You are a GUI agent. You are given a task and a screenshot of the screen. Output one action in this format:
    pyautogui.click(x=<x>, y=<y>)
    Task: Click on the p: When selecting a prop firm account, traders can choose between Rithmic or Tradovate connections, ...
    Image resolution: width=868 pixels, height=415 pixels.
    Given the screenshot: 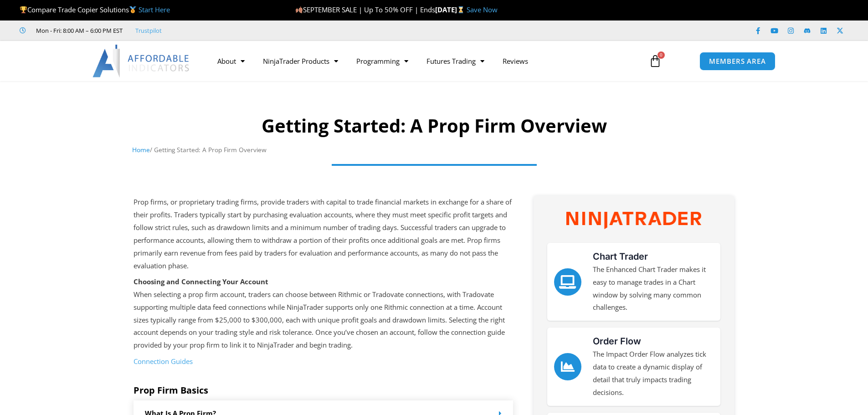 What is the action you would take?
    pyautogui.click(x=323, y=313)
    